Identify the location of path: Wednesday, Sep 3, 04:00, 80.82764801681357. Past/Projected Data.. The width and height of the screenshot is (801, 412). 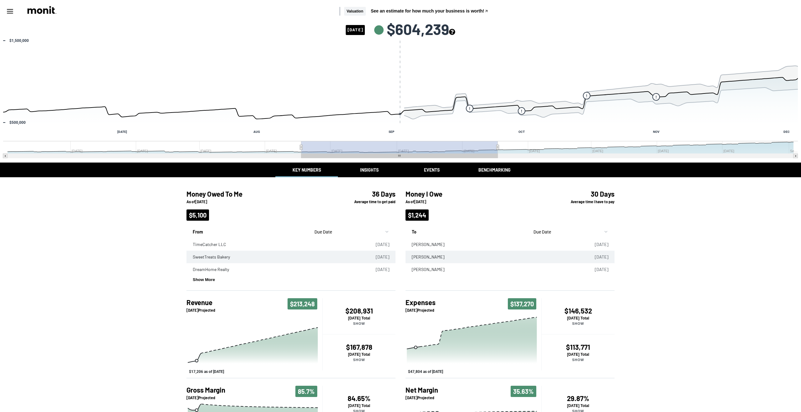
(196, 410).